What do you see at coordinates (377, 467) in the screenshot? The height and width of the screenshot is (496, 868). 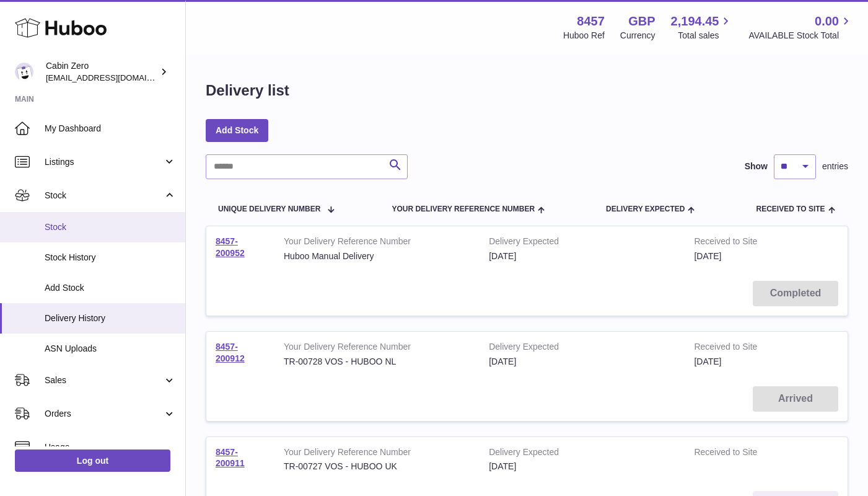 I see `div: TR-00727 VOS - HUBOO UK` at bounding box center [377, 467].